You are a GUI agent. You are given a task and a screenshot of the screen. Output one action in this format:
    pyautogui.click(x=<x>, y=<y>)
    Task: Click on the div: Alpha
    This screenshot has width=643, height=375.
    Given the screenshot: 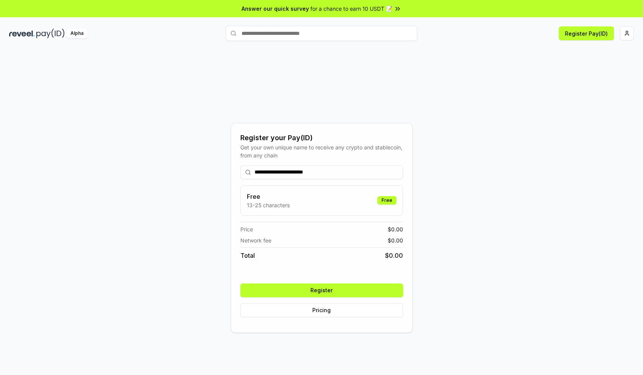 What is the action you would take?
    pyautogui.click(x=77, y=33)
    